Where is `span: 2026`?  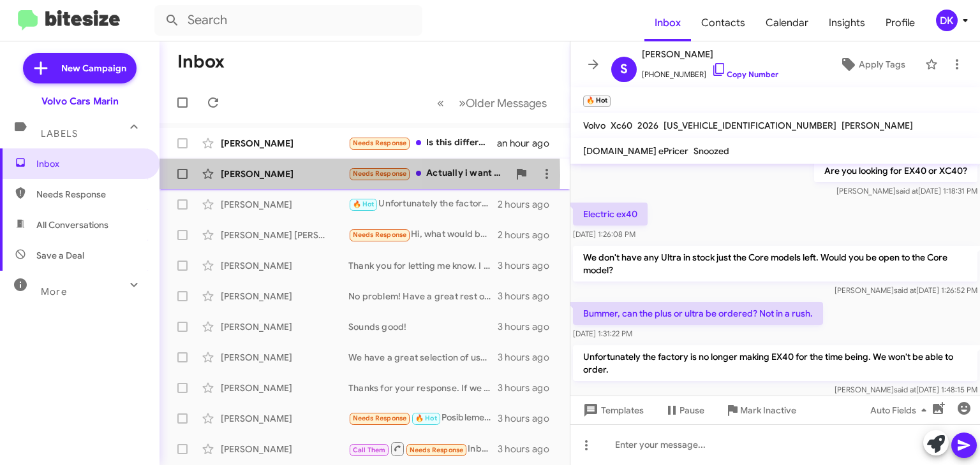
span: 2026 is located at coordinates (647, 125).